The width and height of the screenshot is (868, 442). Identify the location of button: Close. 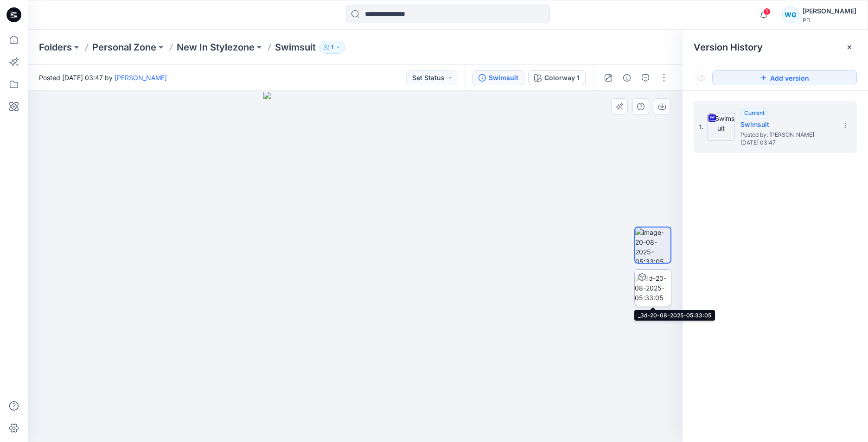
(850, 47).